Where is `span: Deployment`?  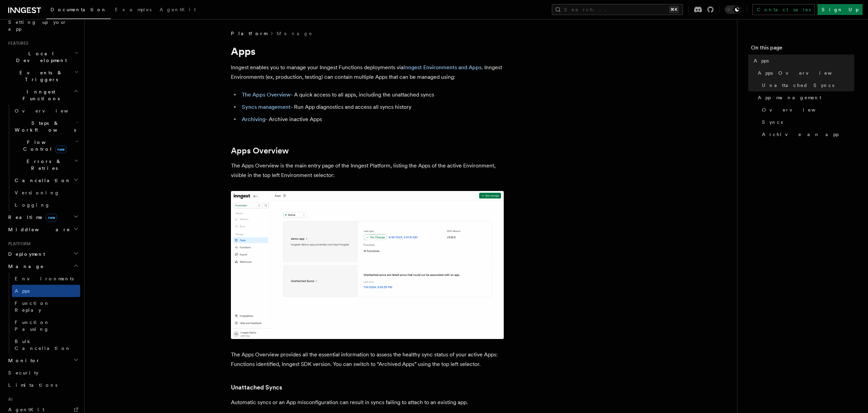
span: Deployment is located at coordinates (25, 254).